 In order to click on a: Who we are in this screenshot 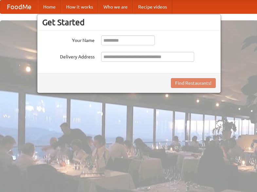, I will do `click(116, 7)`.